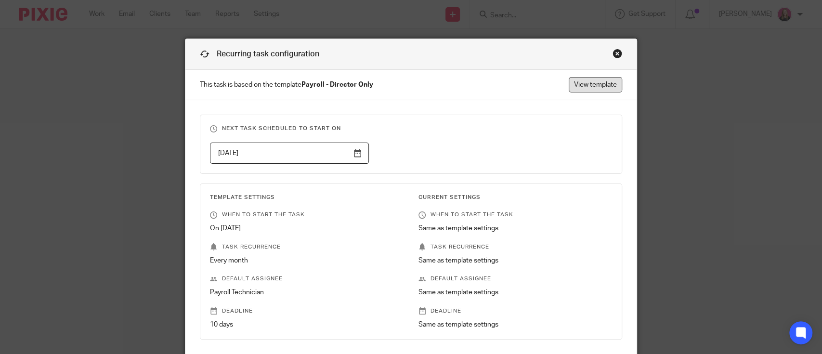 The height and width of the screenshot is (354, 822). I want to click on span: This task is based on the template, so click(287, 85).